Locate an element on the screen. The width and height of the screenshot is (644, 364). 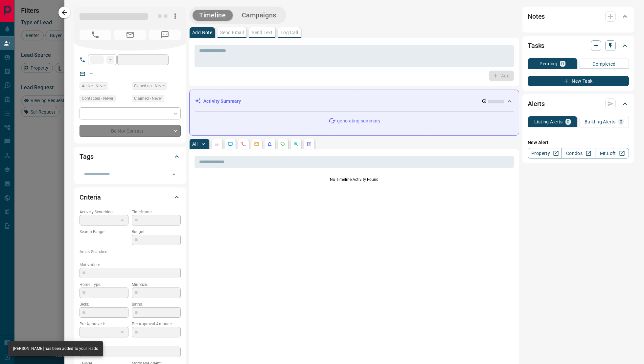
button: Open is located at coordinates (174, 174).